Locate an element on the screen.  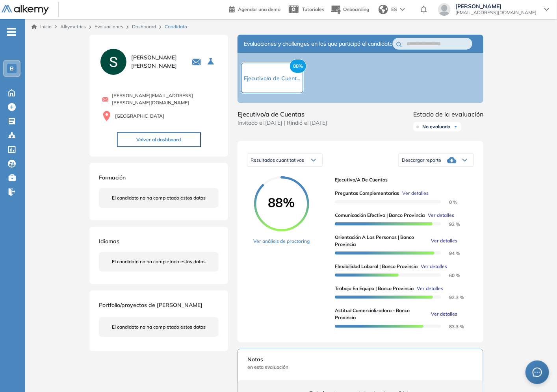
span: Agendar una demo is located at coordinates (259, 9).